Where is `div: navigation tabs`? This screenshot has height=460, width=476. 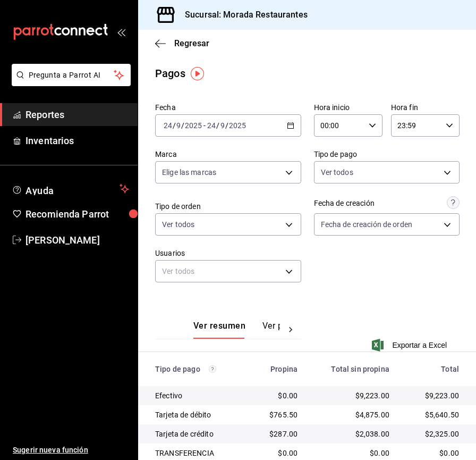 div: navigation tabs is located at coordinates (237, 329).